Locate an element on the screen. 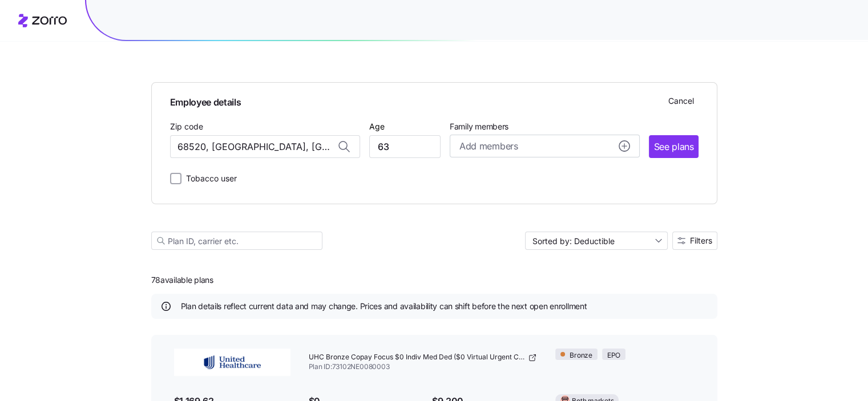 This screenshot has width=868, height=401. span: Cancel is located at coordinates (681, 101).